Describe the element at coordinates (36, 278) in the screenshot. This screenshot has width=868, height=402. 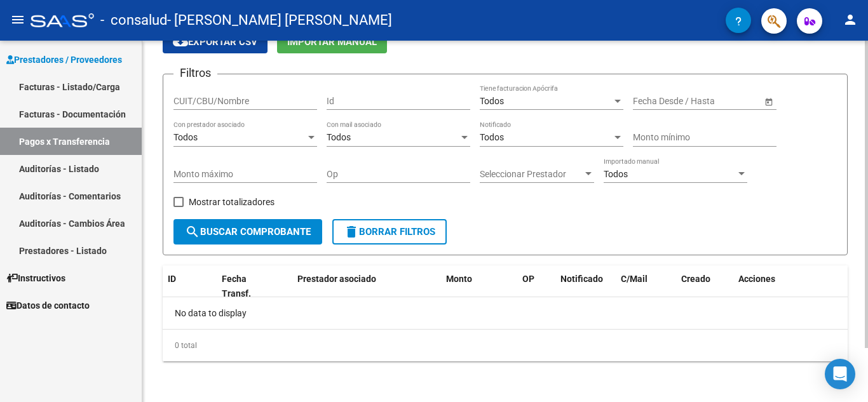
I see `span: Instructivos` at that location.